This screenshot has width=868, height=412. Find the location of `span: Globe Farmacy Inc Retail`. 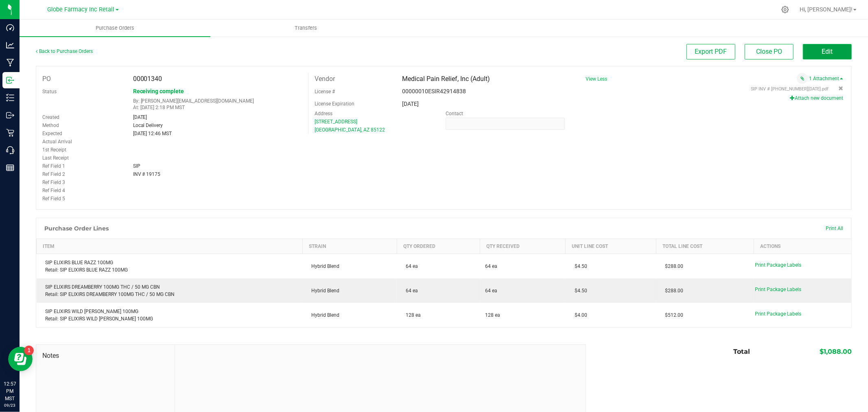

span: Globe Farmacy Inc Retail is located at coordinates (81, 10).